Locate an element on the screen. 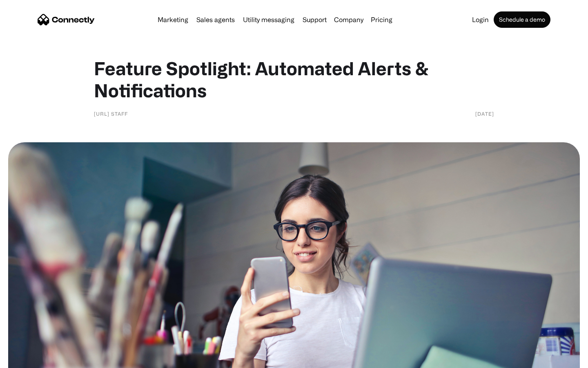  a: Login is located at coordinates (480, 20).